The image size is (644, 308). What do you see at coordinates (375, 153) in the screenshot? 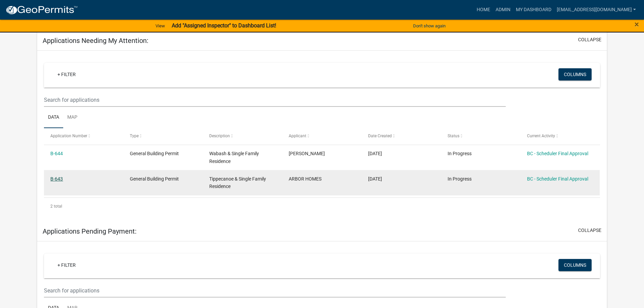
I see `span: 08/12/2025` at bounding box center [375, 153].